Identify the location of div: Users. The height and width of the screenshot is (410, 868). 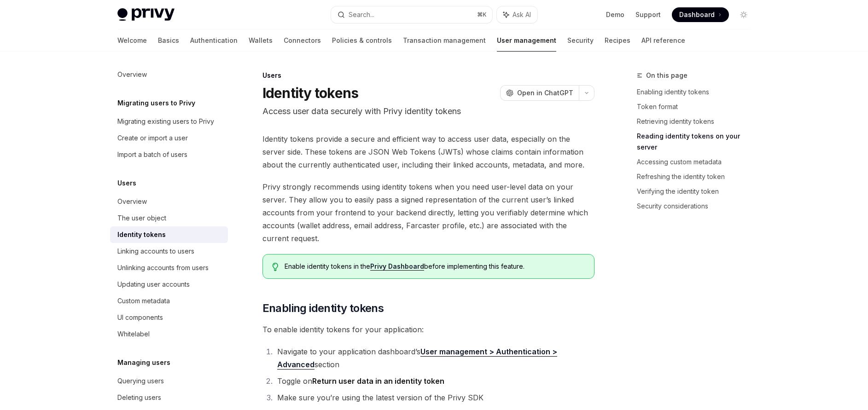
(429, 75).